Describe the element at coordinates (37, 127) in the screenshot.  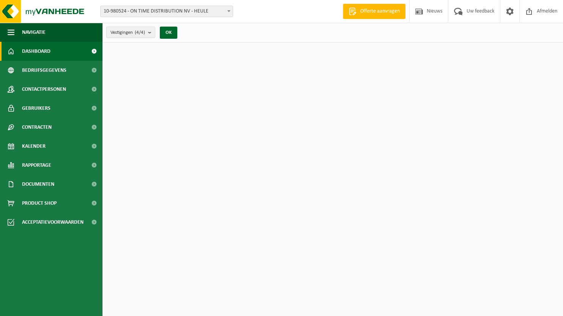
I see `span: Contracten` at that location.